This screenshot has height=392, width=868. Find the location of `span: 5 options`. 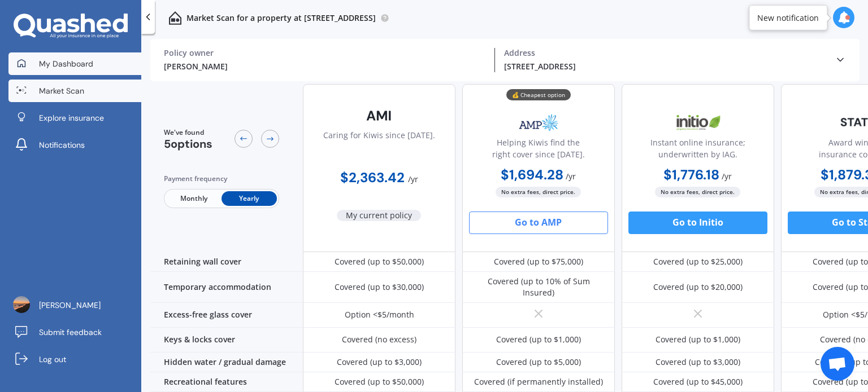

span: 5 options is located at coordinates (189, 144).